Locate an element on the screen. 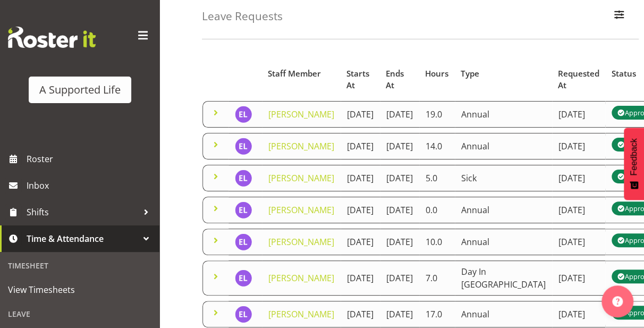 The width and height of the screenshot is (644, 328). td: 10.0 is located at coordinates (437, 242).